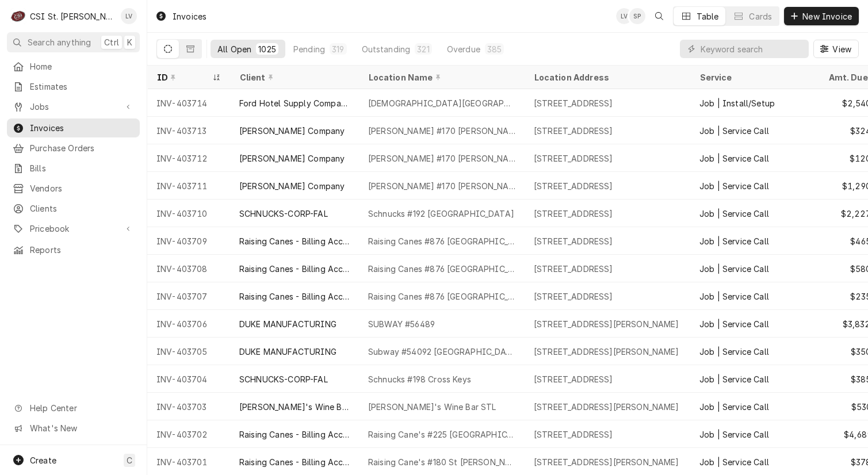  What do you see at coordinates (73, 188) in the screenshot?
I see `a: Vendors` at bounding box center [73, 188].